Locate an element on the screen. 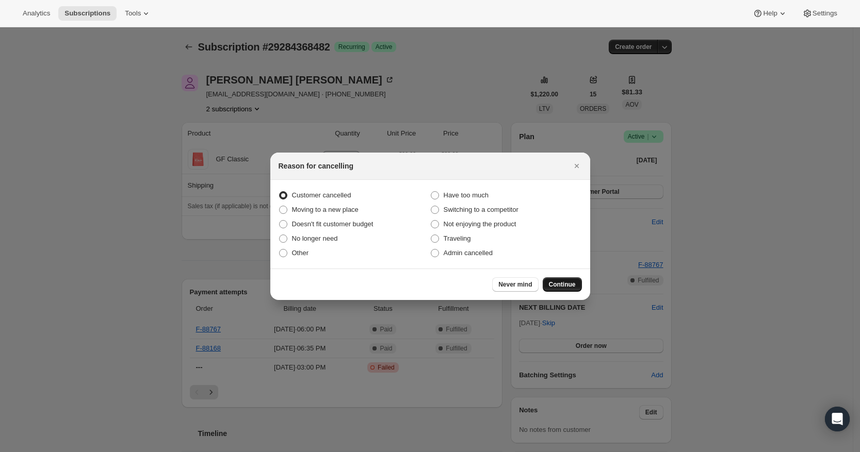 This screenshot has height=452, width=860. span: Have too much is located at coordinates (466, 195).